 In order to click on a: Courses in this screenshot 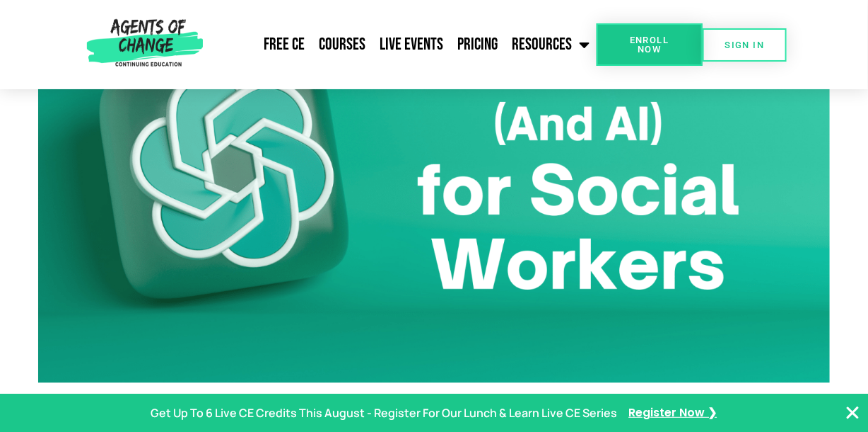, I will do `click(342, 45)`.